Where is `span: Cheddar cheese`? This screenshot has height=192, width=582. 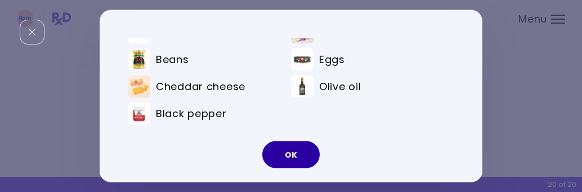 span: Cheddar cheese is located at coordinates (200, 86).